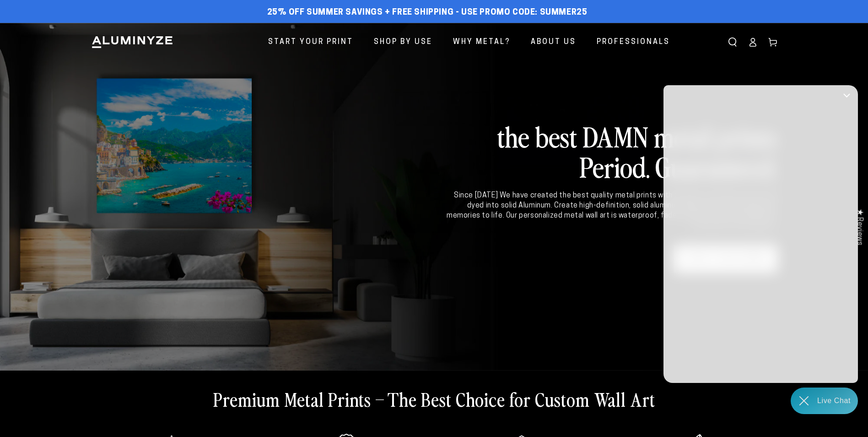 This screenshot has height=437, width=868. Describe the element at coordinates (132, 42) in the screenshot. I see `img: Aluminyze` at that location.